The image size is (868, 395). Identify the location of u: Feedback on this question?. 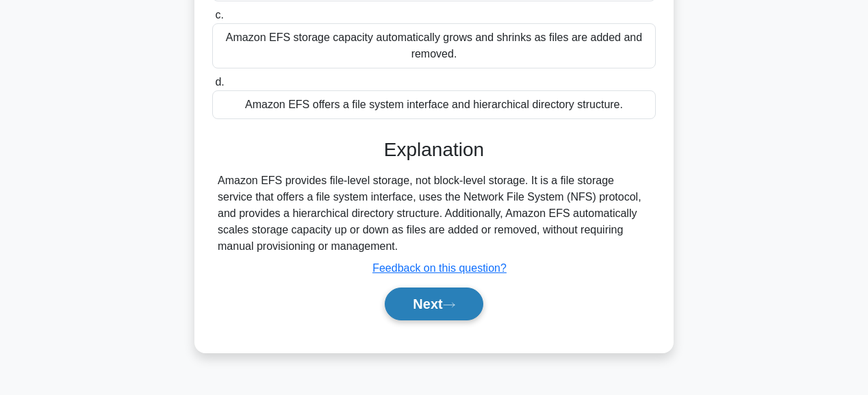
(439, 268).